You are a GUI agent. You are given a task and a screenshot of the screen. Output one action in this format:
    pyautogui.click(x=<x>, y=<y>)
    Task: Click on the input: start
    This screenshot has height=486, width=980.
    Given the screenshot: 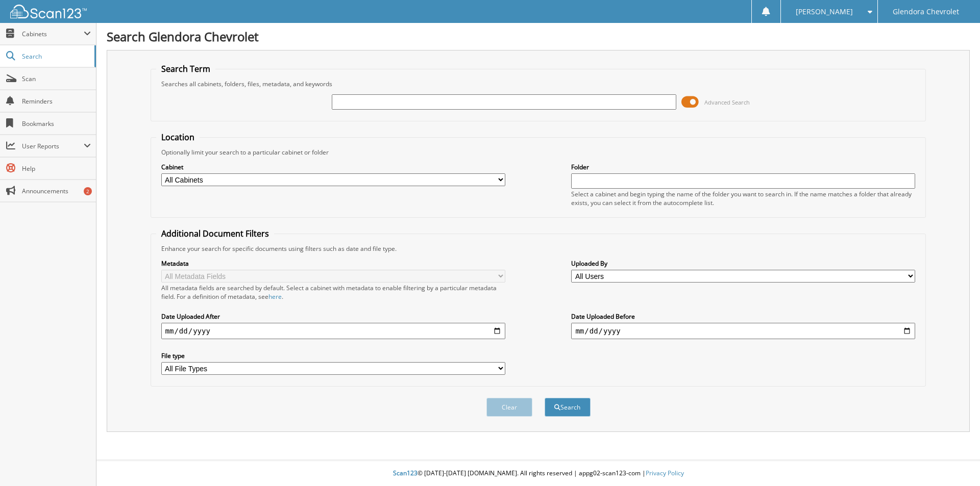 What is the action you would take?
    pyautogui.click(x=333, y=331)
    